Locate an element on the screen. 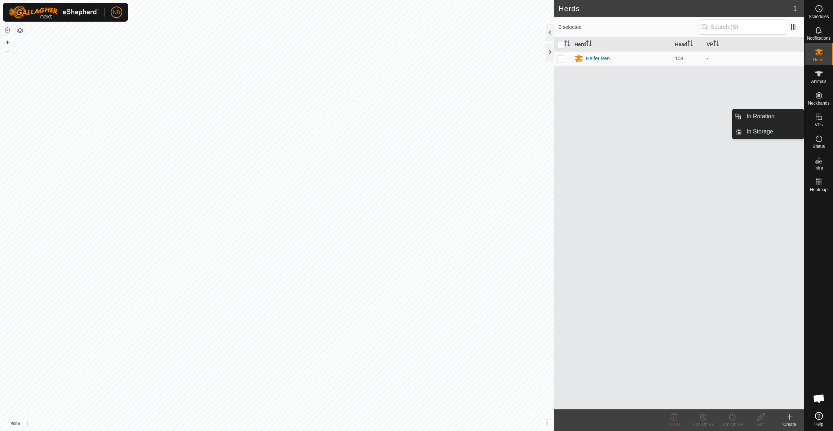  th: VP is located at coordinates (754, 44).